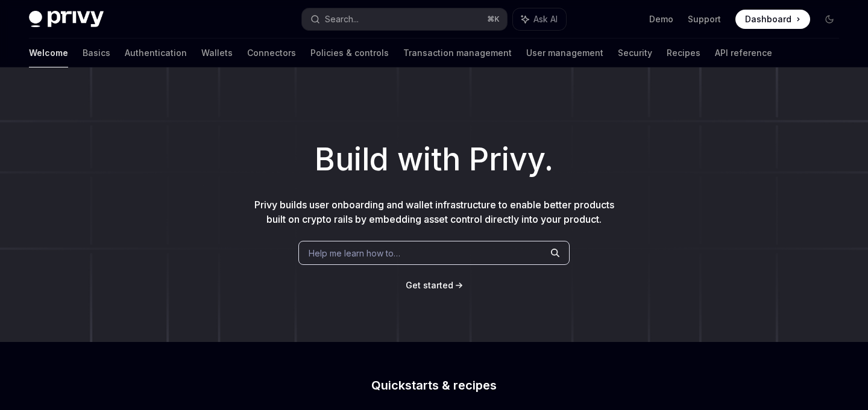 The width and height of the screenshot is (868, 410). I want to click on a: Demo, so click(661, 19).